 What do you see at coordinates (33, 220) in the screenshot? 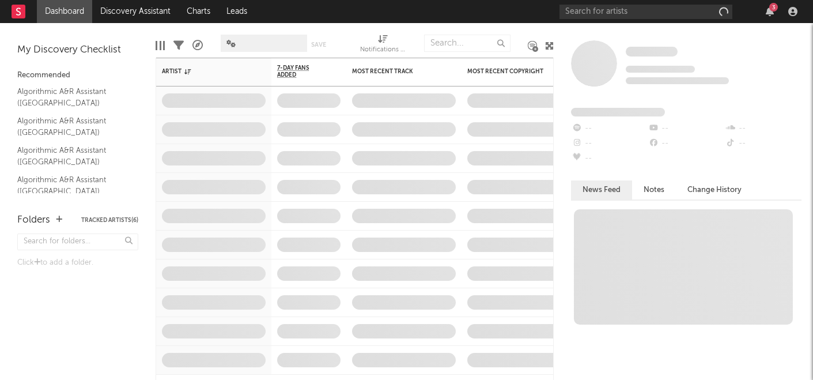
I see `div: Folders` at bounding box center [33, 220].